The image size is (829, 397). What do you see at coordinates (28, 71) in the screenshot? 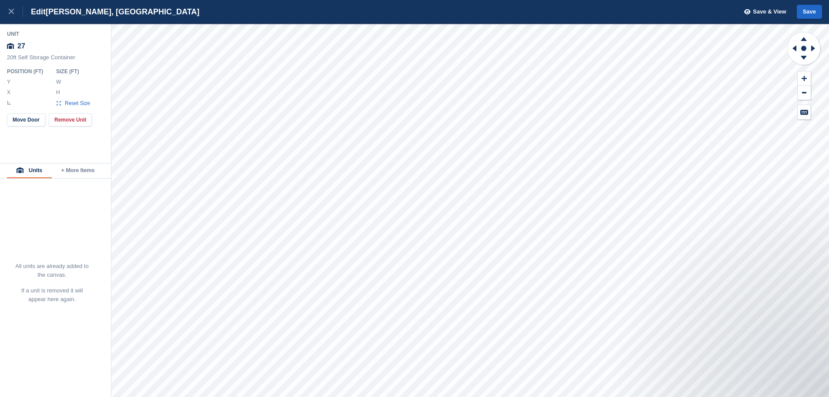
I see `div: Position ( FT )` at bounding box center [28, 71].